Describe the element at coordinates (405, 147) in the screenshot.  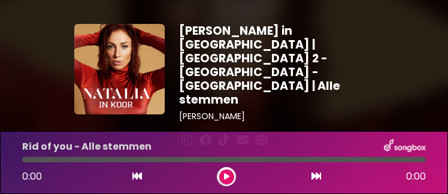
I see `img: songbox-logo-white.png` at that location.